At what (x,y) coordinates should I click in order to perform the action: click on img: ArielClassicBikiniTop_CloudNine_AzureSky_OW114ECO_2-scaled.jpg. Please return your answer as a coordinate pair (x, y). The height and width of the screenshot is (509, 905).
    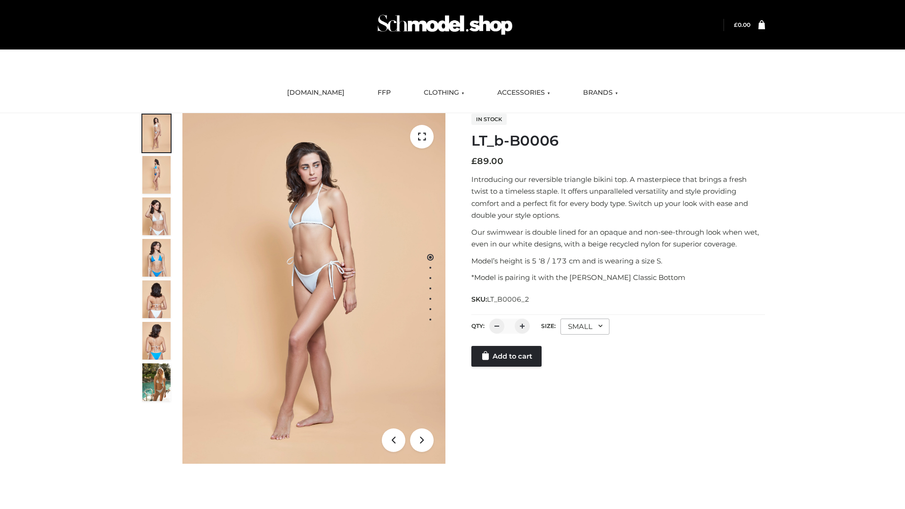
    Looking at the image, I should click on (156, 175).